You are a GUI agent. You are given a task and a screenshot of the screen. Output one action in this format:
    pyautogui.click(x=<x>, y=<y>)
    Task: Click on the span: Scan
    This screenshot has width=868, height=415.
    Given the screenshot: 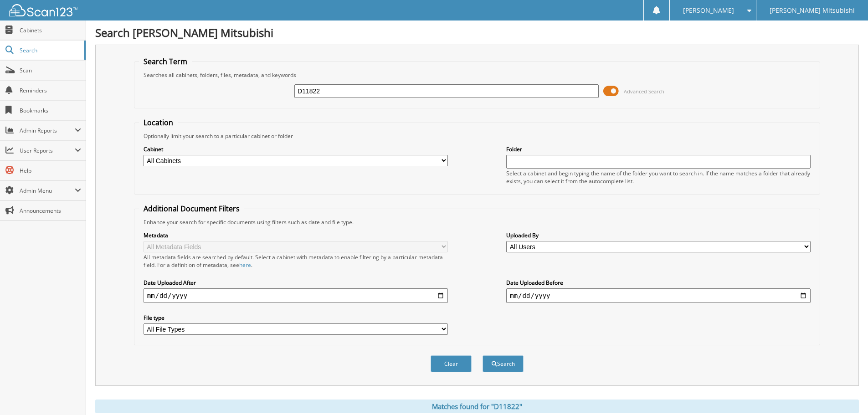 What is the action you would take?
    pyautogui.click(x=50, y=70)
    